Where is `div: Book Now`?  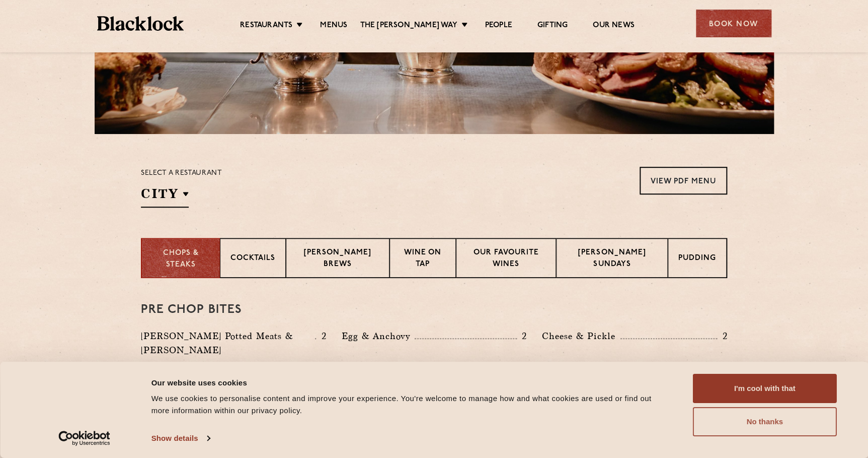
div: Book Now is located at coordinates (734, 23).